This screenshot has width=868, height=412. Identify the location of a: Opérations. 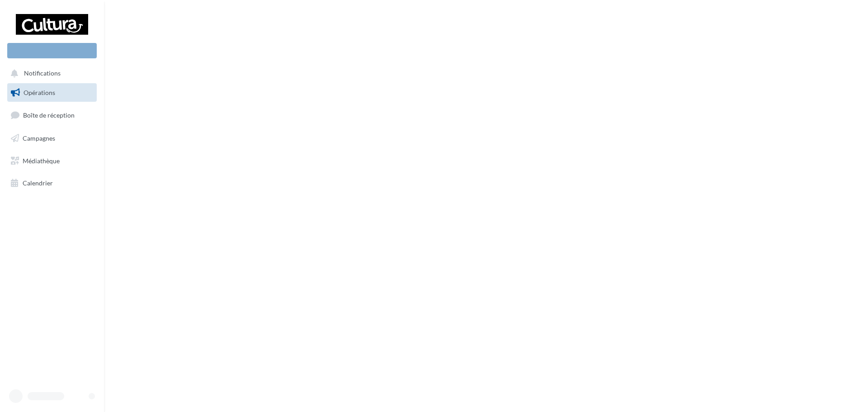
(52, 93).